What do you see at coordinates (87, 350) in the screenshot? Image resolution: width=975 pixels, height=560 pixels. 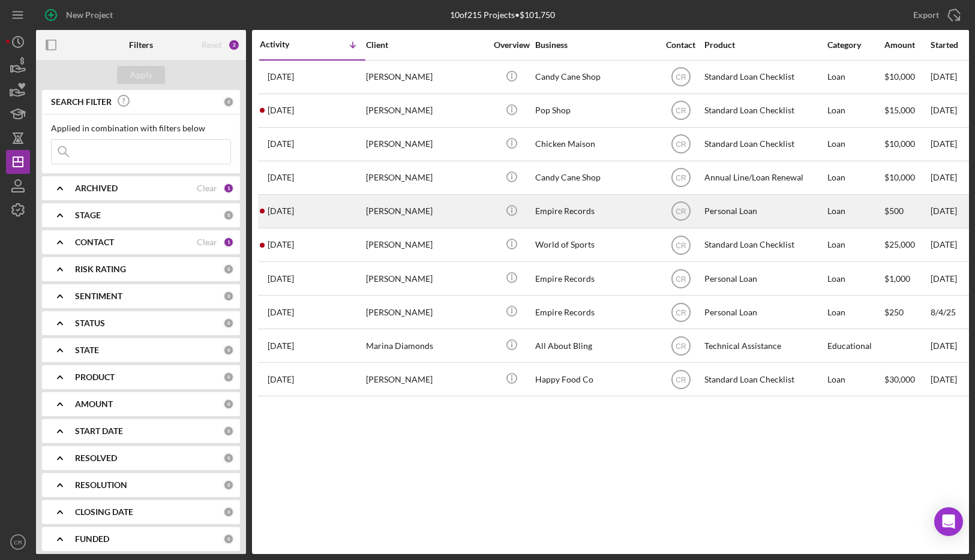 I see `b: STATE` at bounding box center [87, 350].